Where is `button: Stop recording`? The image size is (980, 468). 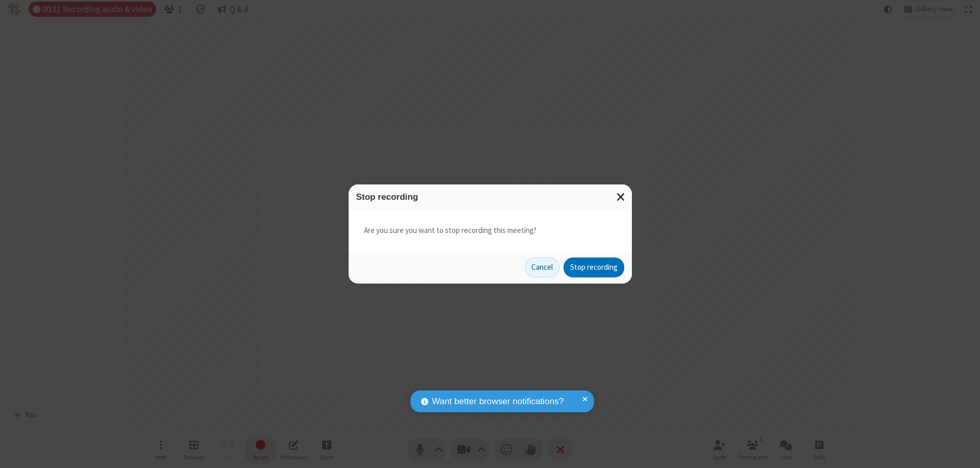 button: Stop recording is located at coordinates (594, 268).